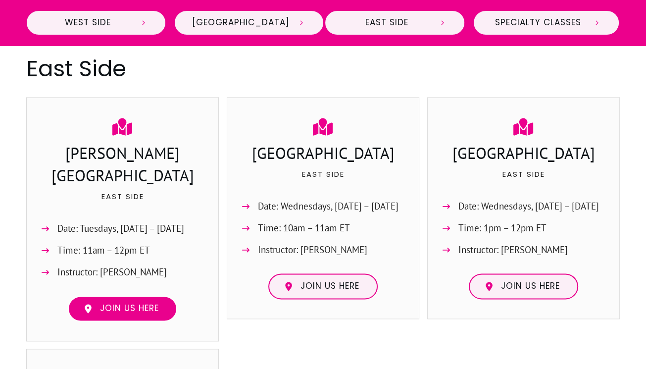 This screenshot has width=646, height=369. What do you see at coordinates (304, 228) in the screenshot?
I see `span: Time: 10am – 11am ET` at bounding box center [304, 228].